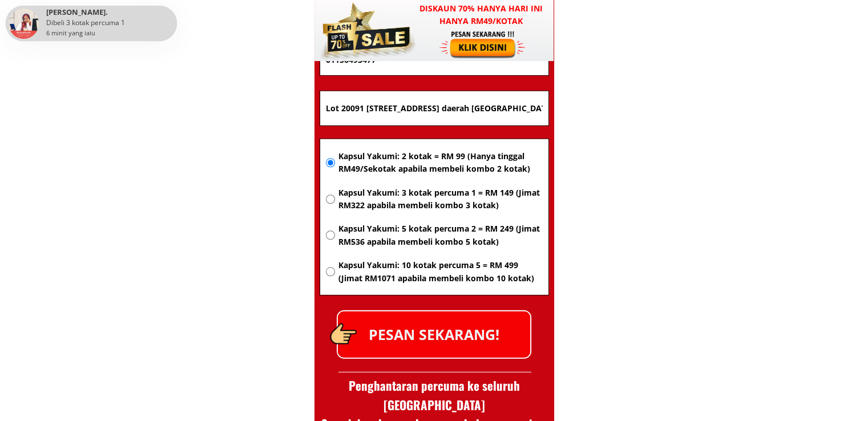 This screenshot has width=868, height=421. Describe the element at coordinates (440, 272) in the screenshot. I see `span: Kapsul Yakumi: 10 kotak percuma 5 = RM 499 (Jimat RM1071 apabila membeli kombo 10 kotak)` at that location.